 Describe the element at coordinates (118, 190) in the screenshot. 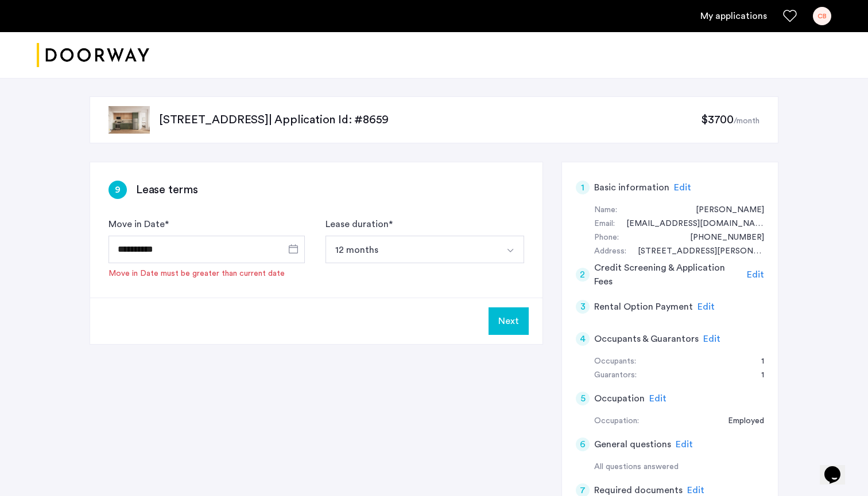

I see `div: 9` at that location.